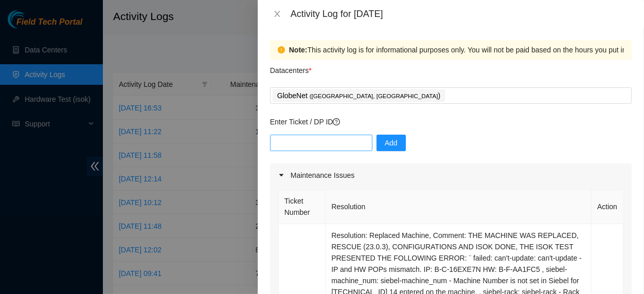  I want to click on th: Ticket Number, so click(302, 207).